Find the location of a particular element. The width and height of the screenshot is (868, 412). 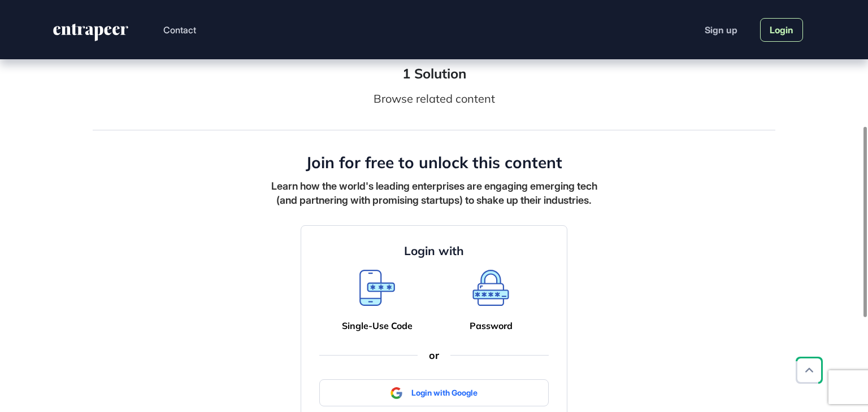

h4: Join for free to unlock this content is located at coordinates (434, 163).